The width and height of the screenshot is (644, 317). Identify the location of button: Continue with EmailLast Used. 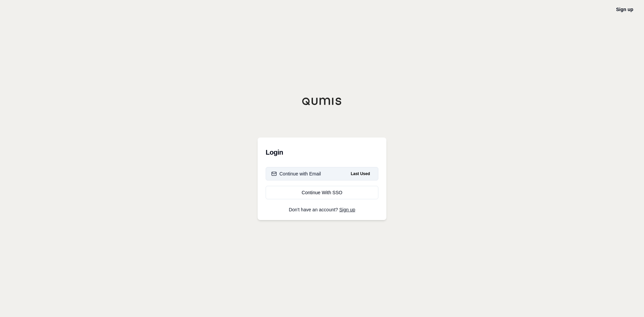
(322, 173).